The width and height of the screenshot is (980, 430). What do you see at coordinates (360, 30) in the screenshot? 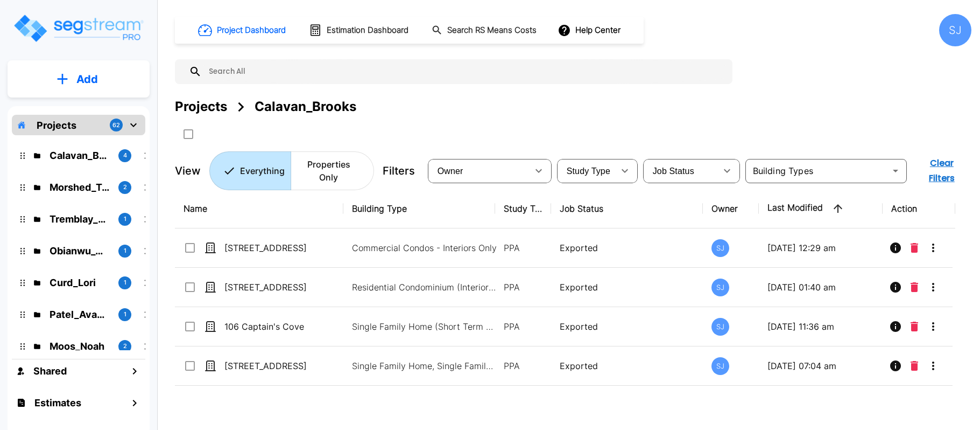
I see `button: Estimation Dashboard` at bounding box center [360, 30].